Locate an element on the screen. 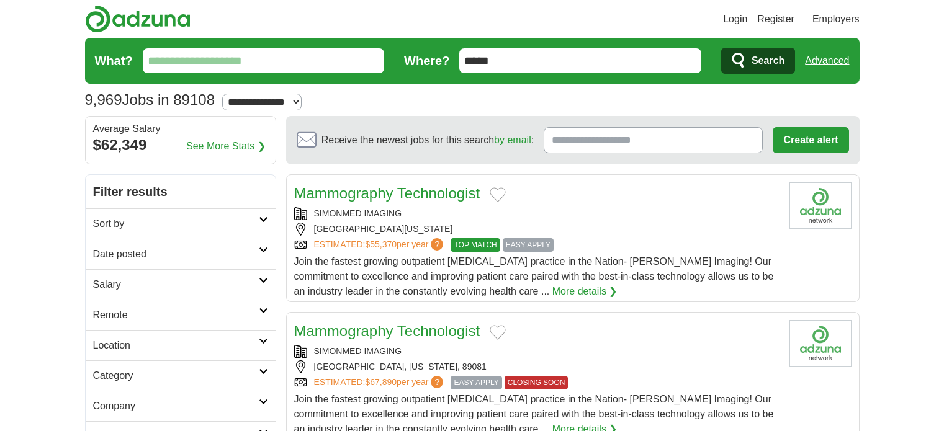 The height and width of the screenshot is (431, 944). a: ESTIMATED:$67,890per year? is located at coordinates (380, 383).